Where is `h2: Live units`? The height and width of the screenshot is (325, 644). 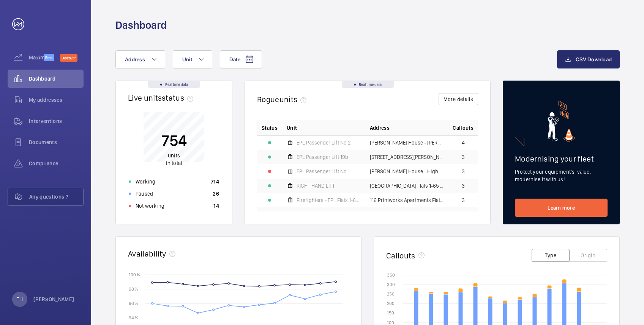
h2: Live units is located at coordinates (162, 98).